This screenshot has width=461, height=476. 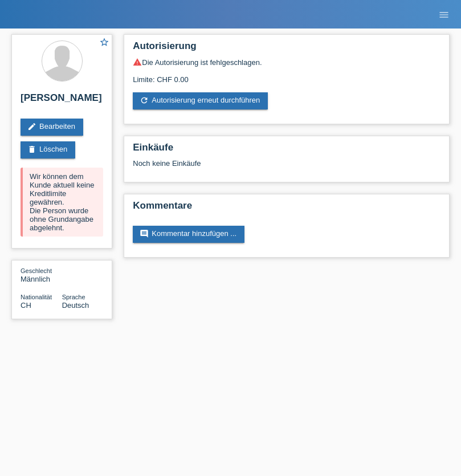 What do you see at coordinates (61, 202) in the screenshot?
I see `div: Wir können dem Kunde aktuell keine Kreditlimite gewähren. Die Person wurde ohne Grundangabe abgel...` at bounding box center [61, 202].